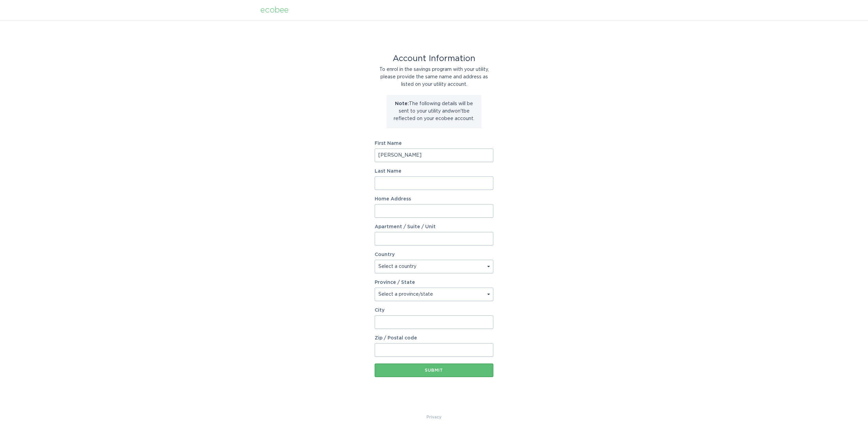 The height and width of the screenshot is (431, 868). I want to click on label: Zip / Postal code, so click(434, 338).